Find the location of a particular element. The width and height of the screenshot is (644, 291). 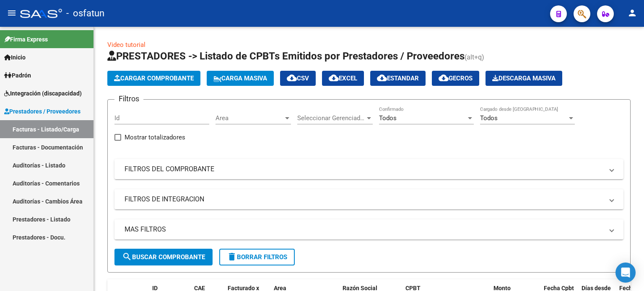

span: EXCEL is located at coordinates (343, 78).